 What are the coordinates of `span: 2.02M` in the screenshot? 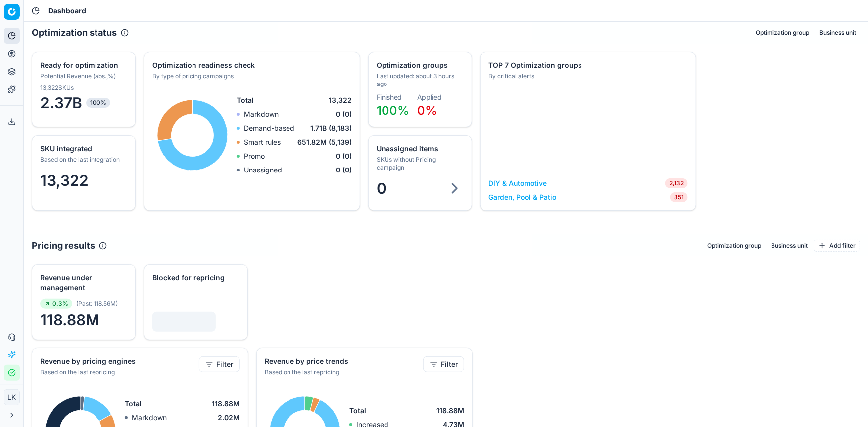 It's located at (229, 418).